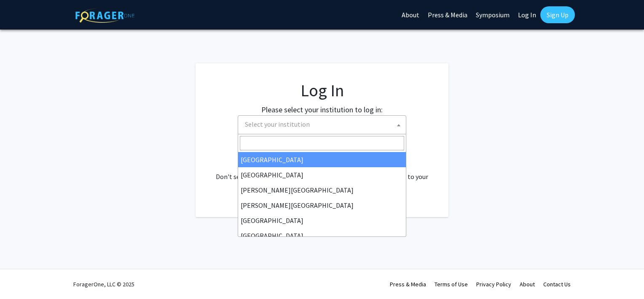 This screenshot has height=299, width=644. What do you see at coordinates (558, 15) in the screenshot?
I see `a: Sign Up` at bounding box center [558, 15].